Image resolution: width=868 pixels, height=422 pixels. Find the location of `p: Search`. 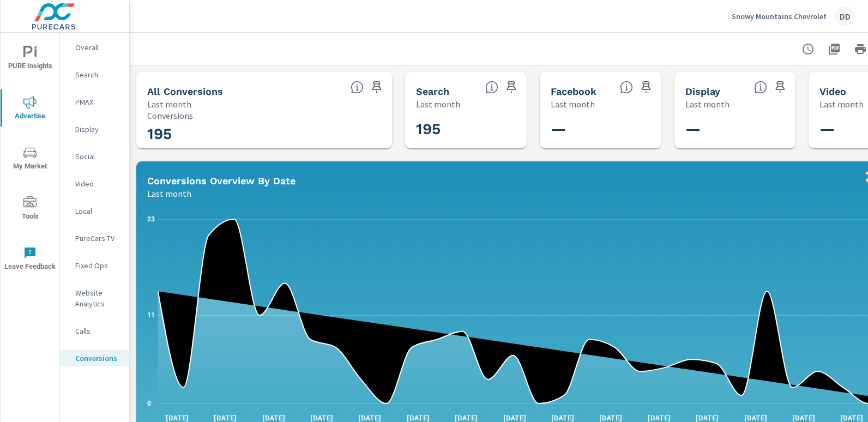

p: Search is located at coordinates (98, 75).